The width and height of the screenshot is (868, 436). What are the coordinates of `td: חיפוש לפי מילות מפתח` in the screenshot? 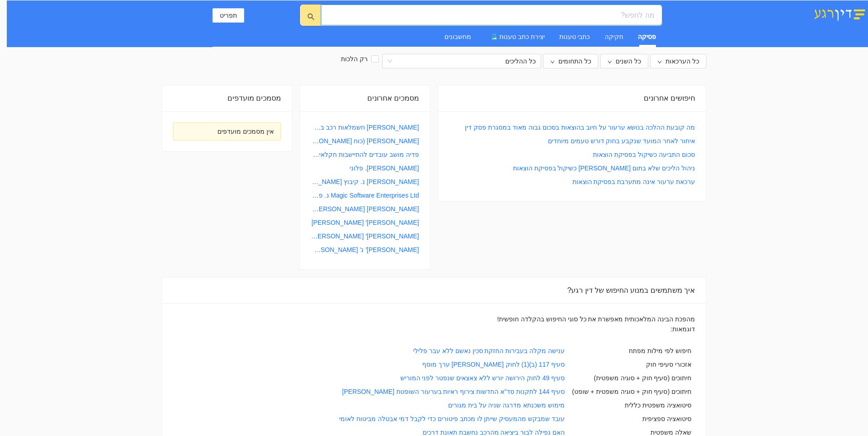 It's located at (631, 351).